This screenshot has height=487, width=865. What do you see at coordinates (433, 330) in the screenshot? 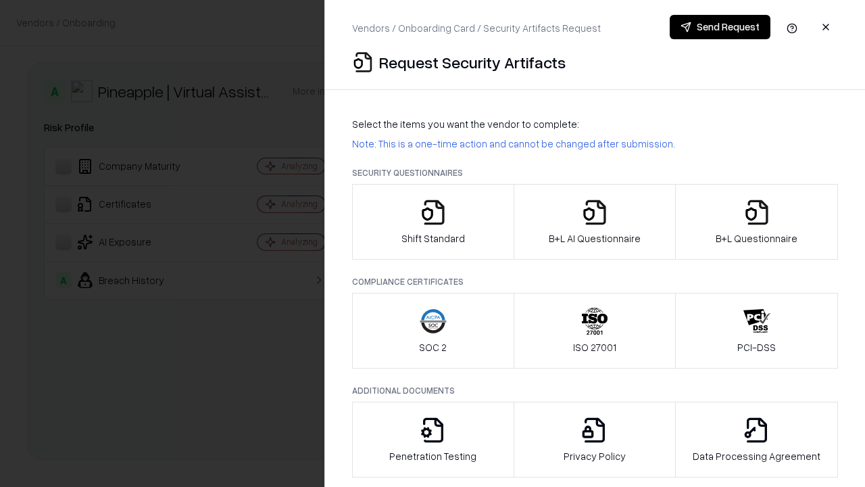
I see `button: SOC 2` at bounding box center [433, 330].